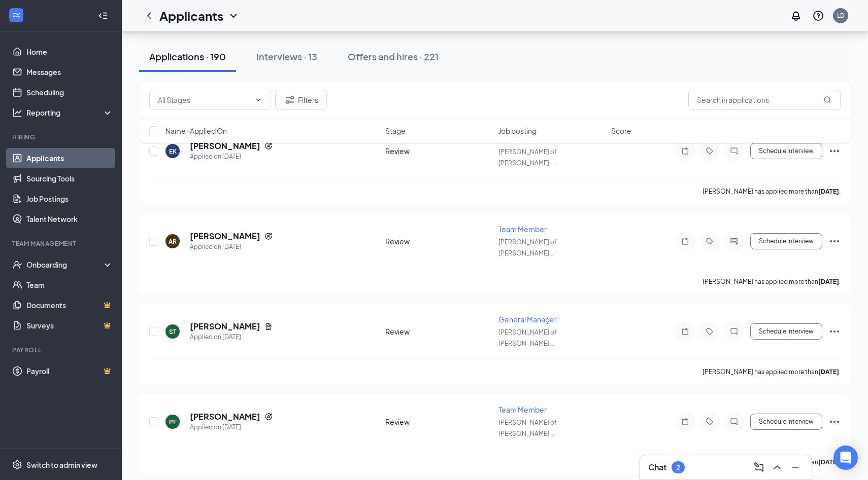 The width and height of the screenshot is (868, 480). I want to click on a: Applicants, so click(69, 158).